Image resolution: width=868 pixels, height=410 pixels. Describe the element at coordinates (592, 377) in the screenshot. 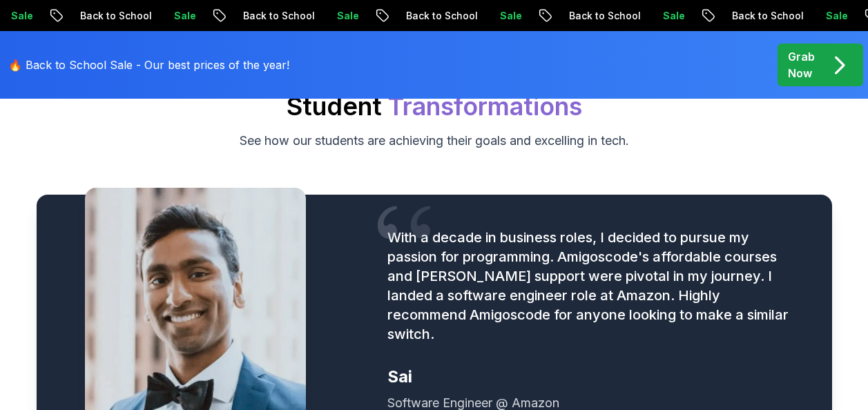

I see `div: Sai` at that location.